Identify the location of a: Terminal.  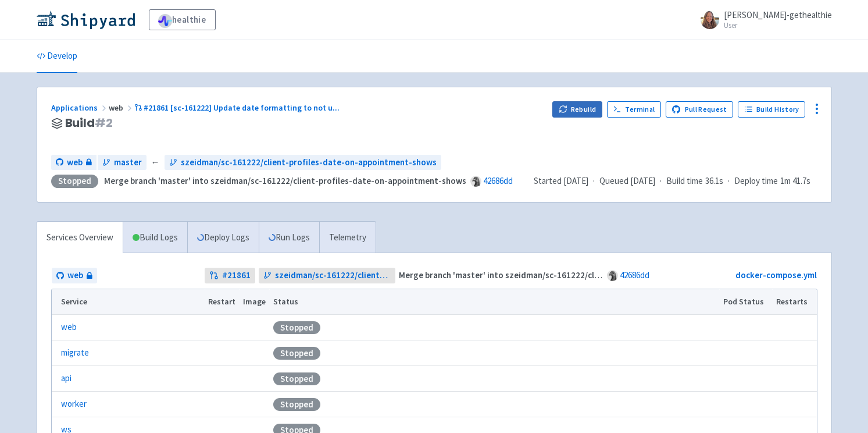
(634, 109).